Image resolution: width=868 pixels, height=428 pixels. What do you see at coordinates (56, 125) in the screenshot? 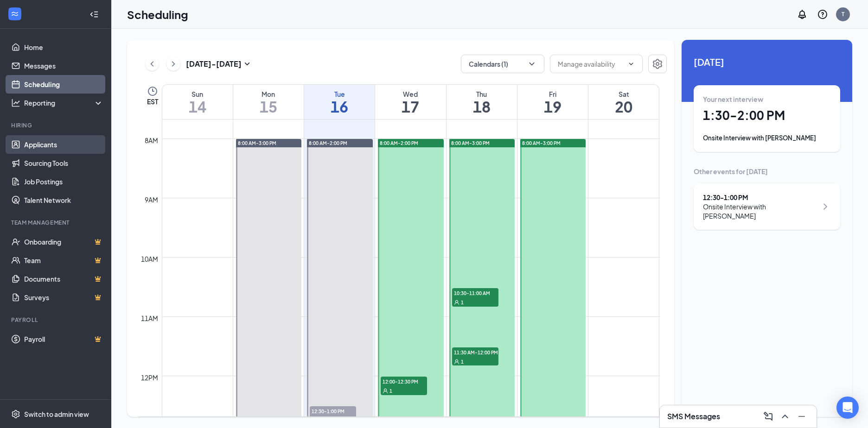
I see `div: Hiring` at bounding box center [56, 125].